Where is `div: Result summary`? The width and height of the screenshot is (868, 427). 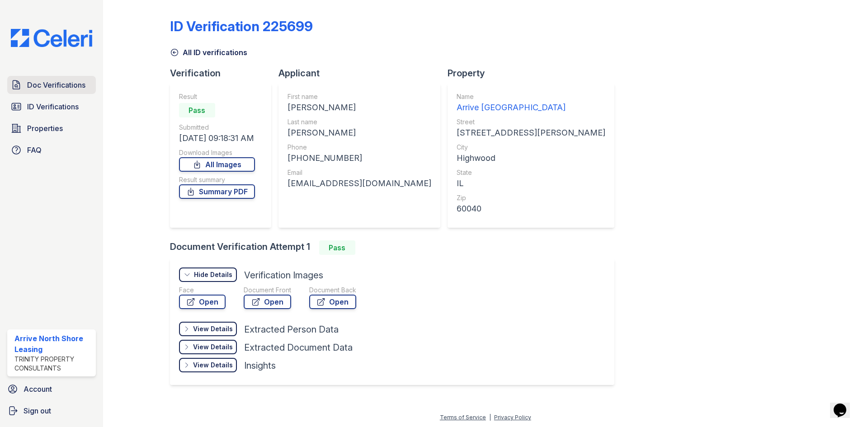
div: Result summary is located at coordinates (217, 180).